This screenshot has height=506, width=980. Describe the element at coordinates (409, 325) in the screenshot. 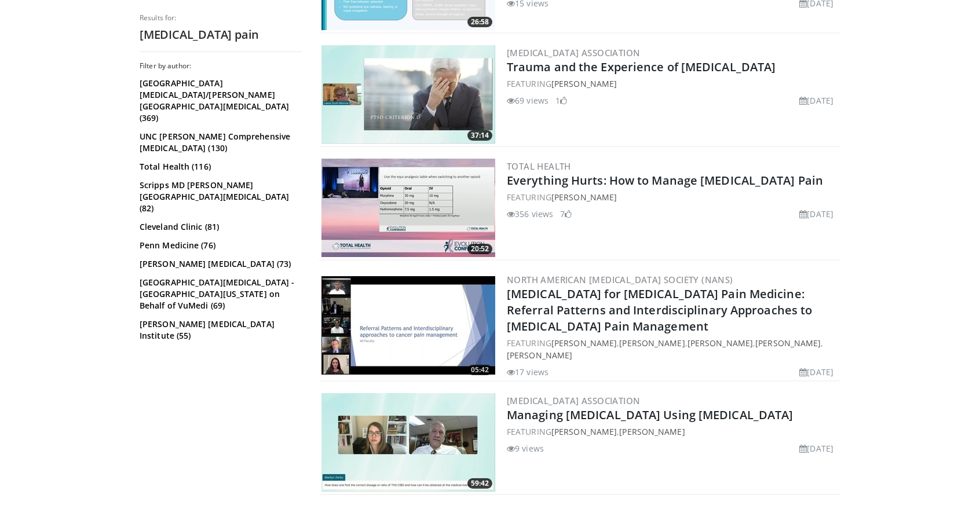

I see `a: 05:42` at that location.